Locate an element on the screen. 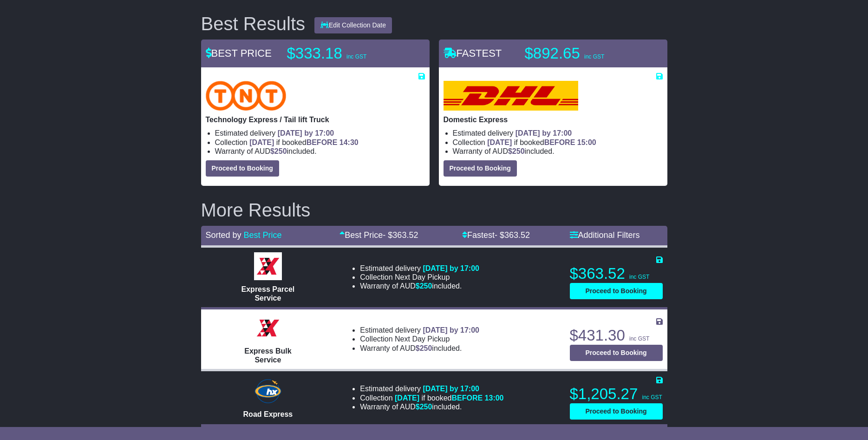 This screenshot has width=868, height=440. a: Best Price is located at coordinates (263, 235).